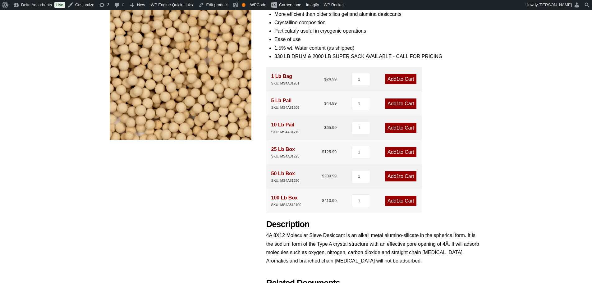 Image resolution: width=592 pixels, height=283 pixels. What do you see at coordinates (285, 132) in the screenshot?
I see `div: SKU: MS4A81210` at bounding box center [285, 132].